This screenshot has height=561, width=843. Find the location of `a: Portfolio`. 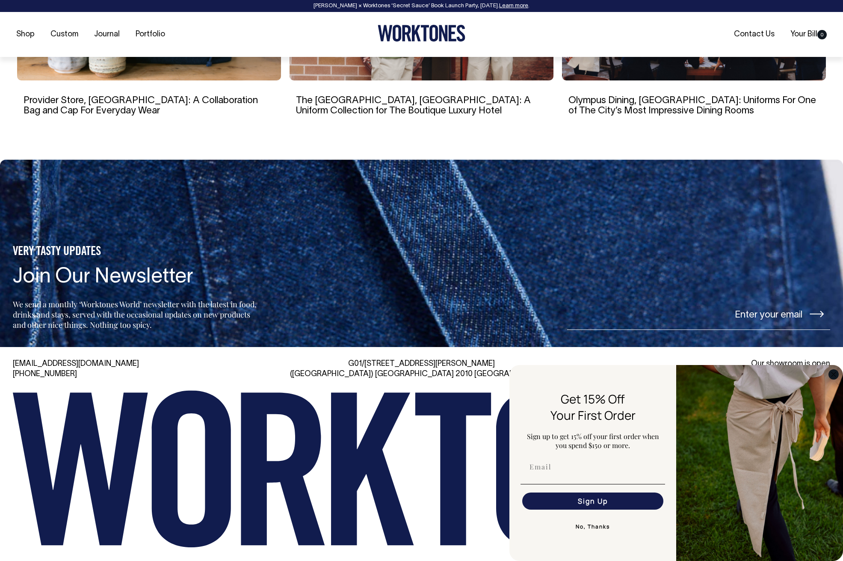

a: Portfolio is located at coordinates (150, 34).